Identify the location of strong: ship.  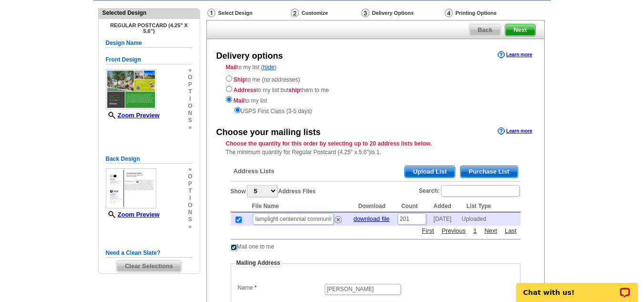
(294, 90).